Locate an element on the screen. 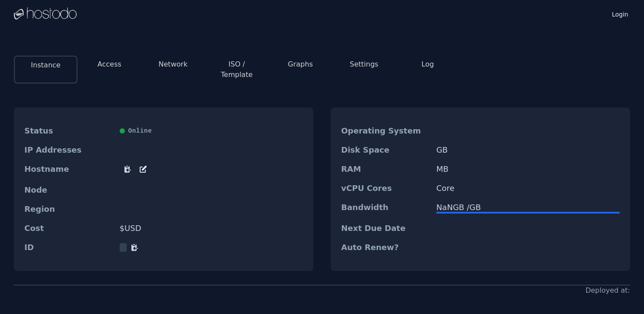  dt: Bandwidth is located at coordinates (385, 209).